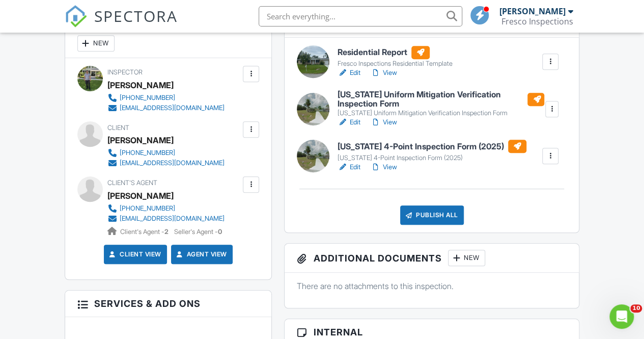 Image resolution: width=644 pixels, height=339 pixels. I want to click on a: Client View, so click(134, 255).